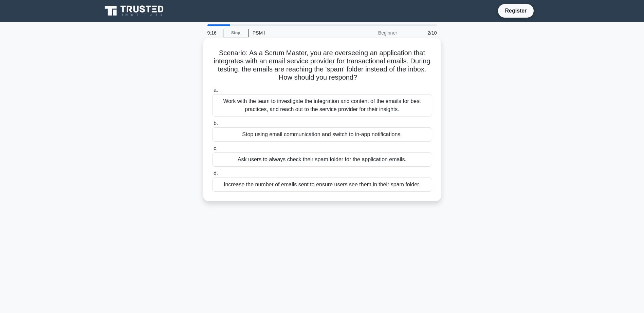  I want to click on a: Register, so click(516, 11).